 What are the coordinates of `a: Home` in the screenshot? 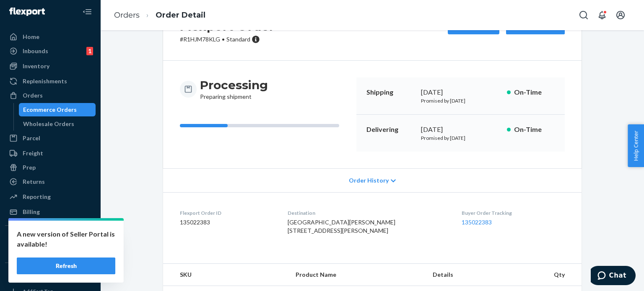 It's located at (50, 37).